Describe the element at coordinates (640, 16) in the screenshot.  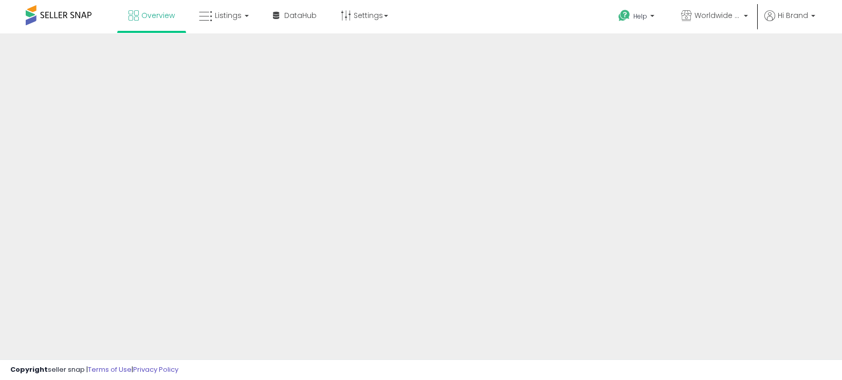
I see `span: Help` at that location.